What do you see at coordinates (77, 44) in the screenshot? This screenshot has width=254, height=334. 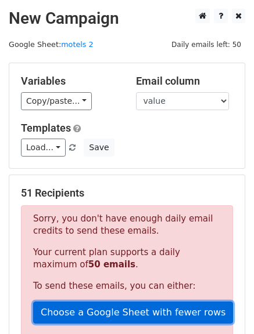 I see `a: motels 2` at bounding box center [77, 44].